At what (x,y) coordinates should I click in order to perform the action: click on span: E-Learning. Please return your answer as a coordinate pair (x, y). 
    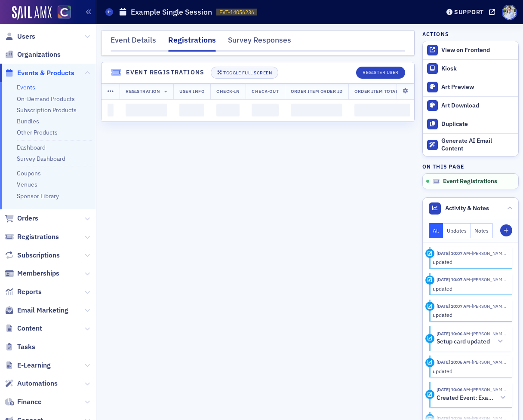
    Looking at the image, I should click on (34, 366).